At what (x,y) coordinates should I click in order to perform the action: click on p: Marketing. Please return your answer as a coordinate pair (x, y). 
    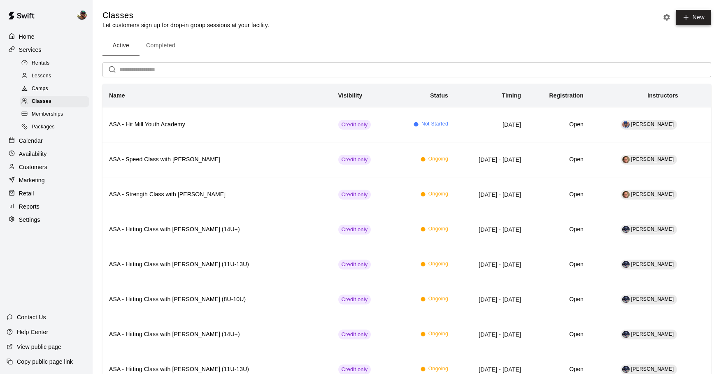
    Looking at the image, I should click on (32, 180).